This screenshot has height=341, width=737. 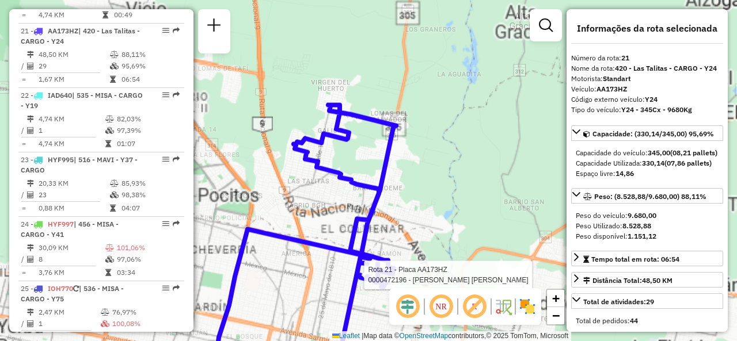 What do you see at coordinates (69, 313) in the screenshot?
I see `td: 2,47 KM` at bounding box center [69, 313].